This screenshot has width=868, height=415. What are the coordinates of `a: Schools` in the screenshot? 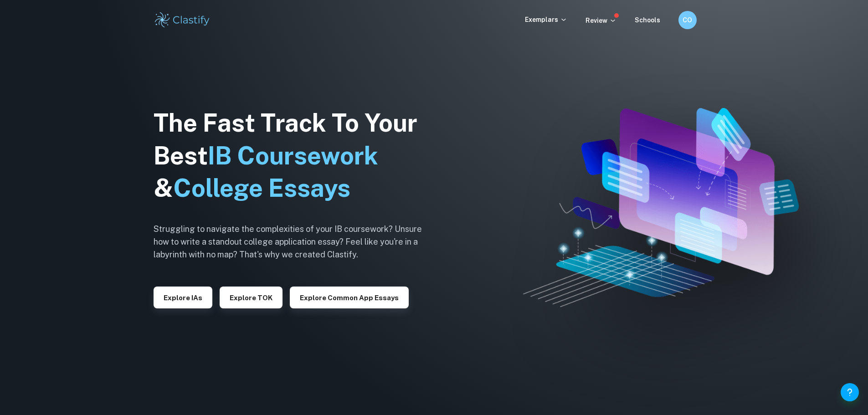 It's located at (648, 20).